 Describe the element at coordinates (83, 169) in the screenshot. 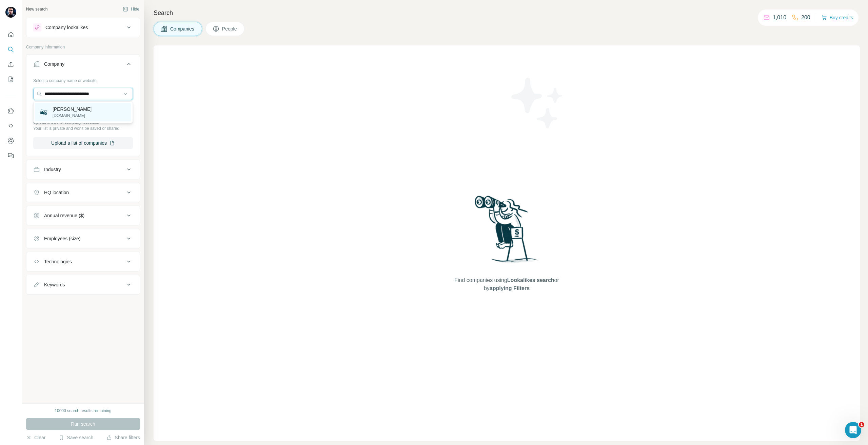

I see `button: Industry` at that location.